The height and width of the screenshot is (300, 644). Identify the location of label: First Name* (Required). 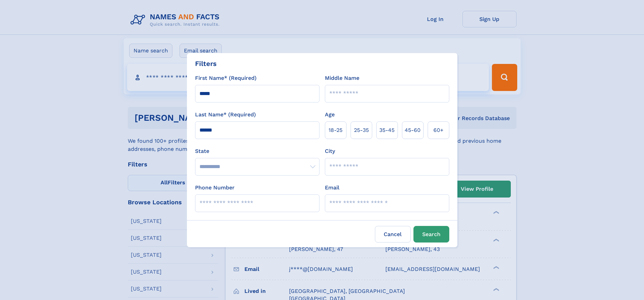
(226, 78).